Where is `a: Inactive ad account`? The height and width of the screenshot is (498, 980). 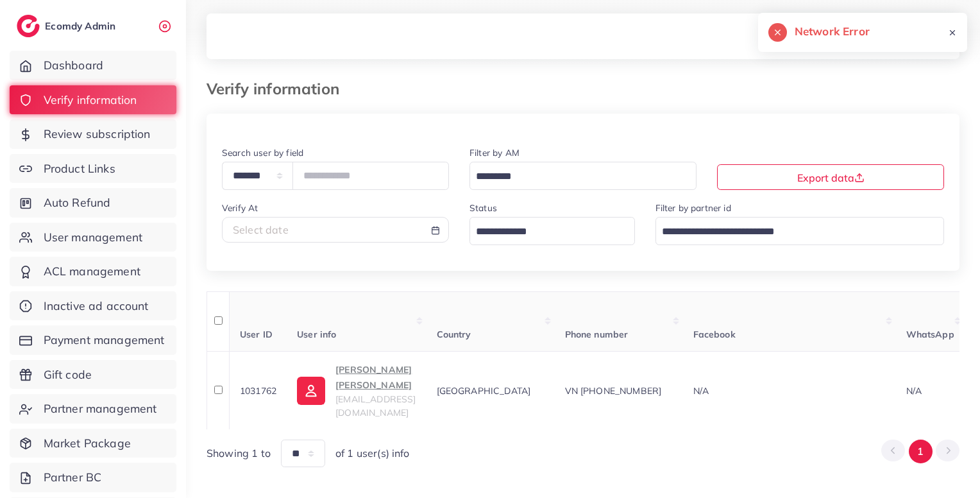 a: Inactive ad account is located at coordinates (93, 306).